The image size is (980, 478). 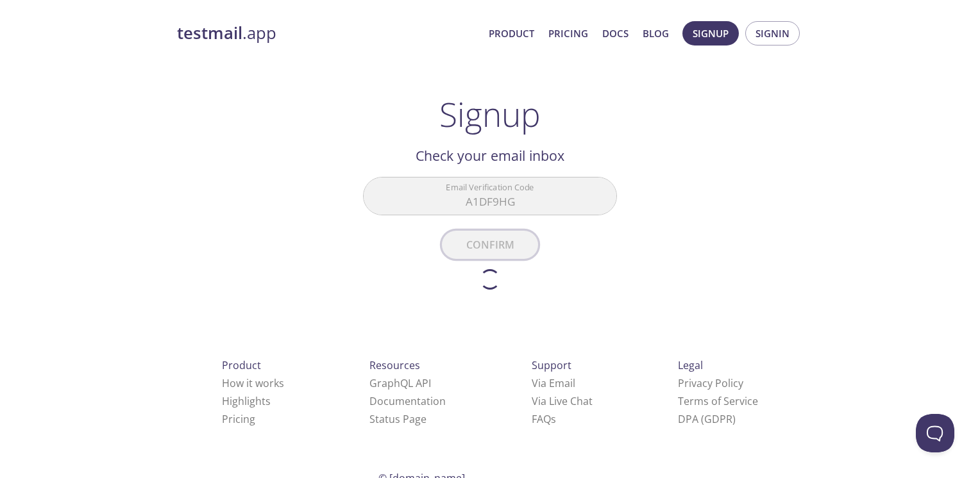 I want to click on strong: testmail, so click(x=210, y=33).